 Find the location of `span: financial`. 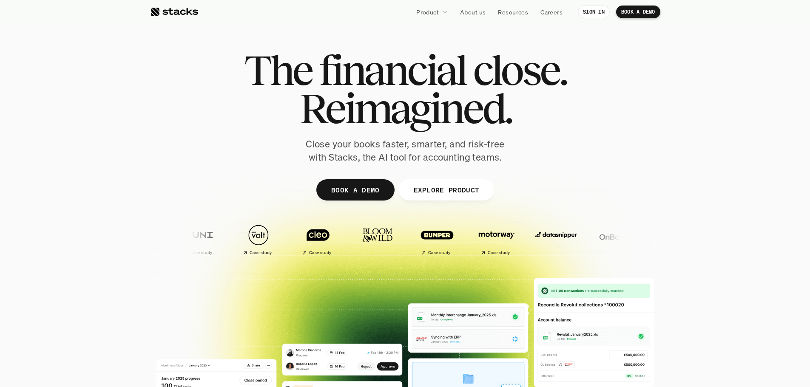

span: financial is located at coordinates (392, 70).